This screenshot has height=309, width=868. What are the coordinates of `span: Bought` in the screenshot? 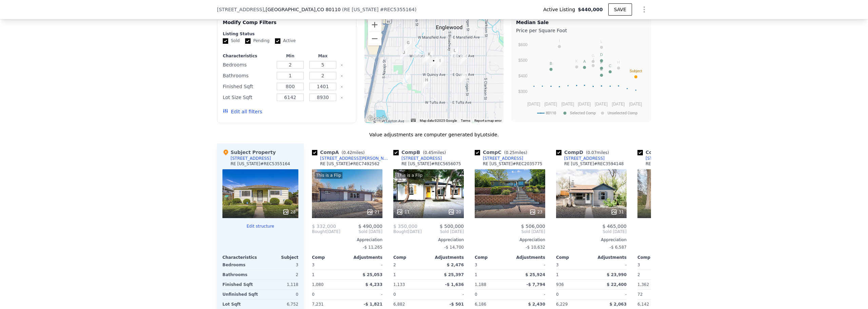 It's located at (401, 232).